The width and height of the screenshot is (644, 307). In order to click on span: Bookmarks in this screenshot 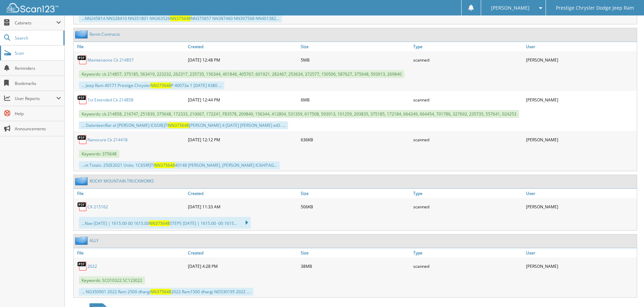, I will do `click(38, 83)`.